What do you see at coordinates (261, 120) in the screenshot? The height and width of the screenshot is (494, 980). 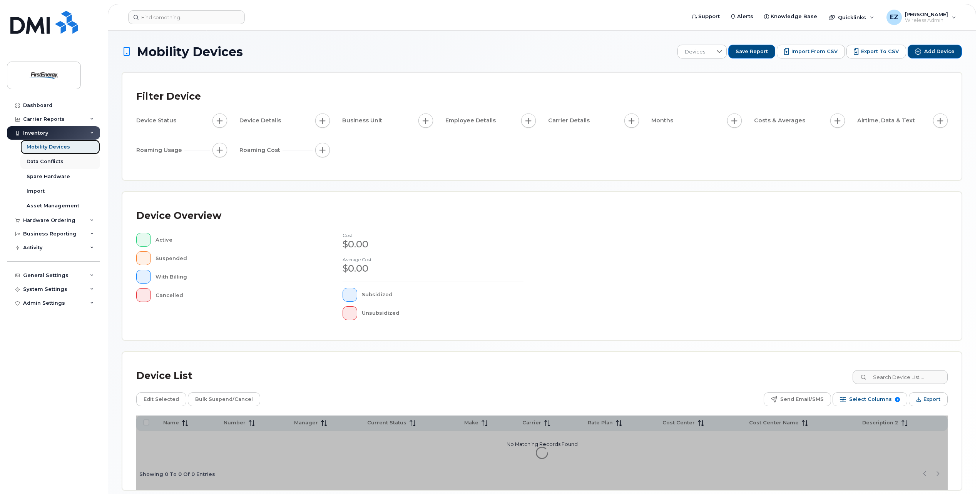 I see `span: Device Details` at bounding box center [261, 120].